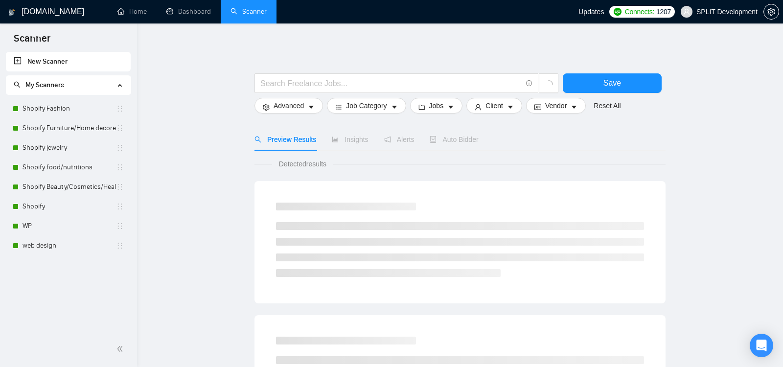  Describe the element at coordinates (538, 107) in the screenshot. I see `span: idcard` at that location.